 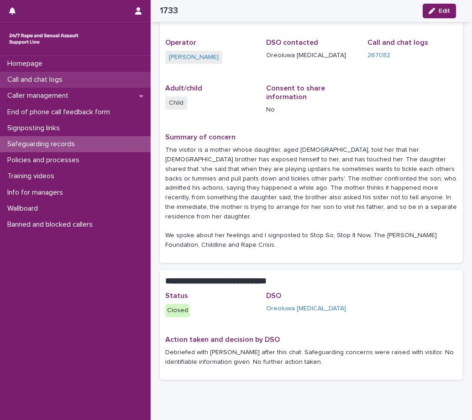 What do you see at coordinates (43, 144) in the screenshot?
I see `p: Safeguarding records` at bounding box center [43, 144].